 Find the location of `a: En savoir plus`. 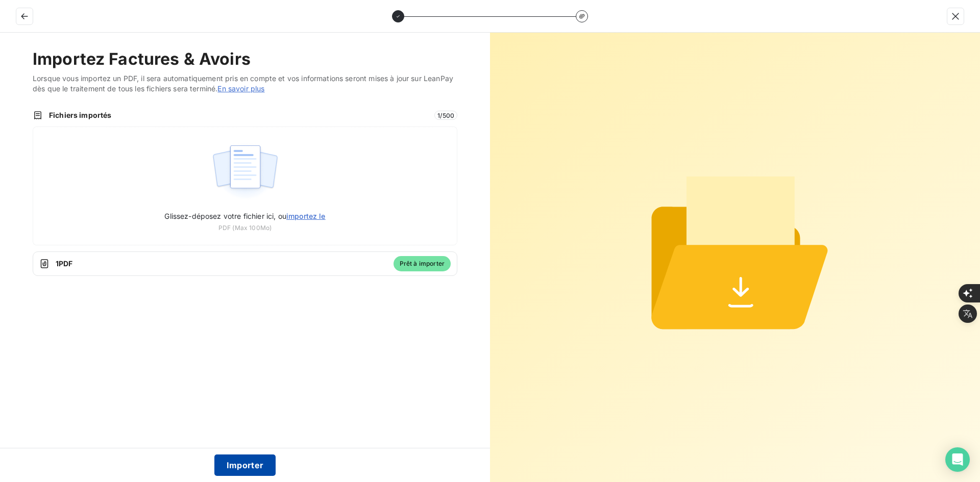

a: En savoir plus is located at coordinates (241, 88).